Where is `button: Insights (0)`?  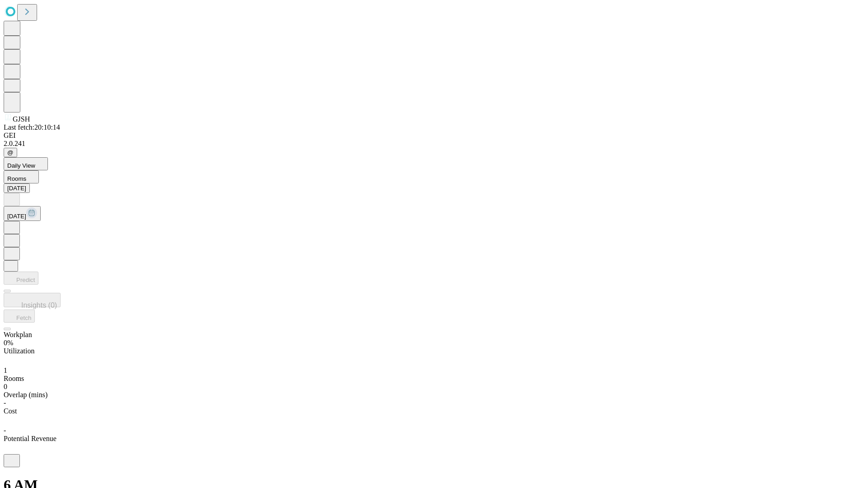
button: Insights (0) is located at coordinates (32, 300).